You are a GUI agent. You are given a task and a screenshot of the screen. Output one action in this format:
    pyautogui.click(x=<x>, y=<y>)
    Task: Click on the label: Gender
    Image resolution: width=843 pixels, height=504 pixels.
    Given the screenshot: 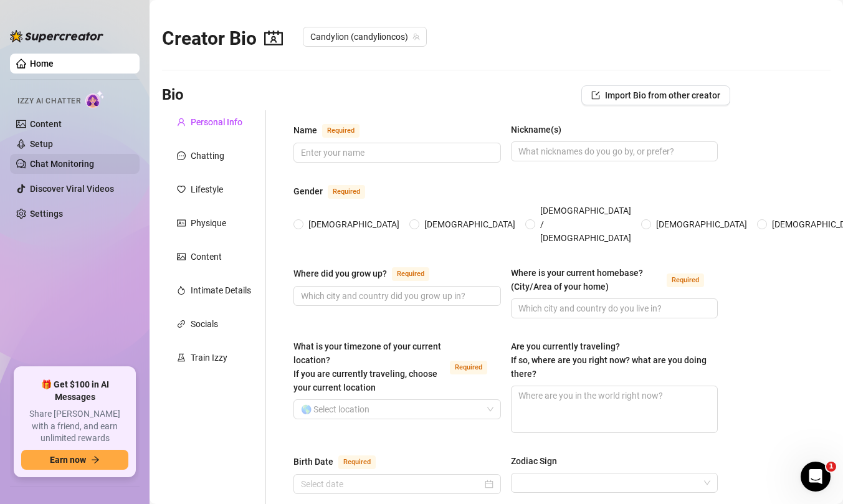 What is the action you would take?
    pyautogui.click(x=336, y=191)
    